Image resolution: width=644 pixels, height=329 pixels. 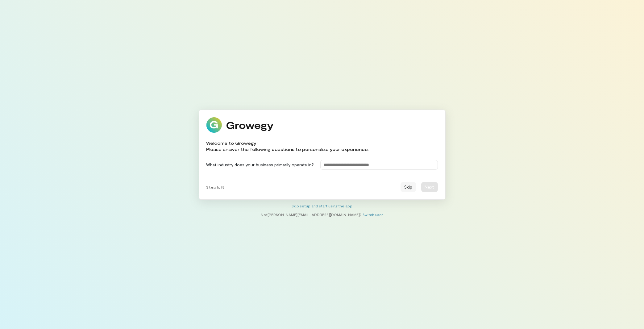 What do you see at coordinates (216, 187) in the screenshot?
I see `span: Step 1 of 5` at bounding box center [216, 187].